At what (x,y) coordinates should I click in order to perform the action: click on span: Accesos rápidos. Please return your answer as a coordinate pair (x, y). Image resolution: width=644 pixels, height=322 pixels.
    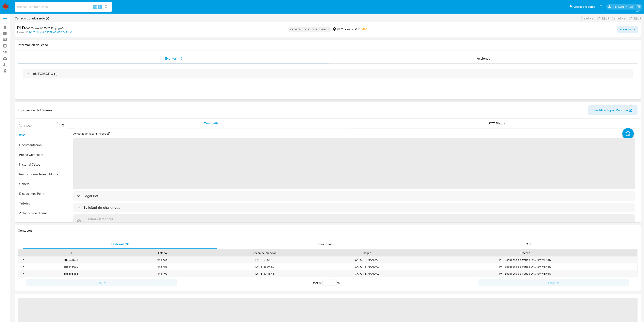
    Looking at the image, I should click on (584, 7).